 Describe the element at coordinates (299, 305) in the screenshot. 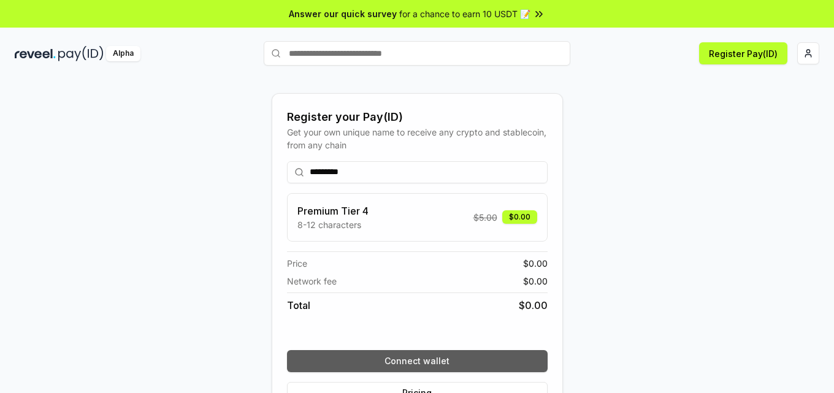

I see `span: Total` at that location.